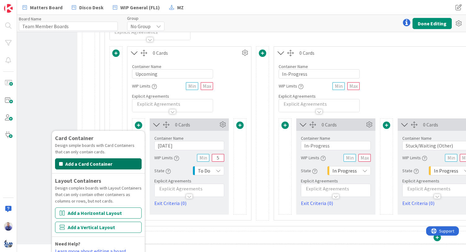 This screenshot has width=466, height=252. What do you see at coordinates (432, 23) in the screenshot?
I see `button: Done Editing` at bounding box center [432, 23].